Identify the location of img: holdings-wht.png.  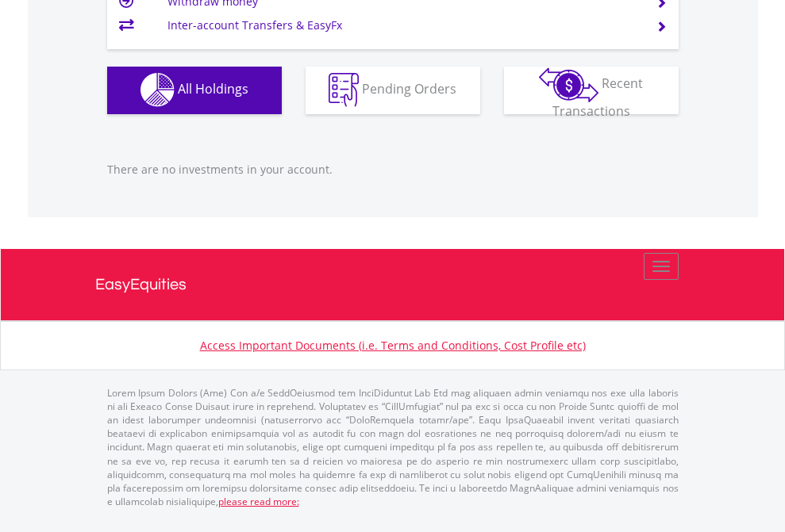
(157, 90).